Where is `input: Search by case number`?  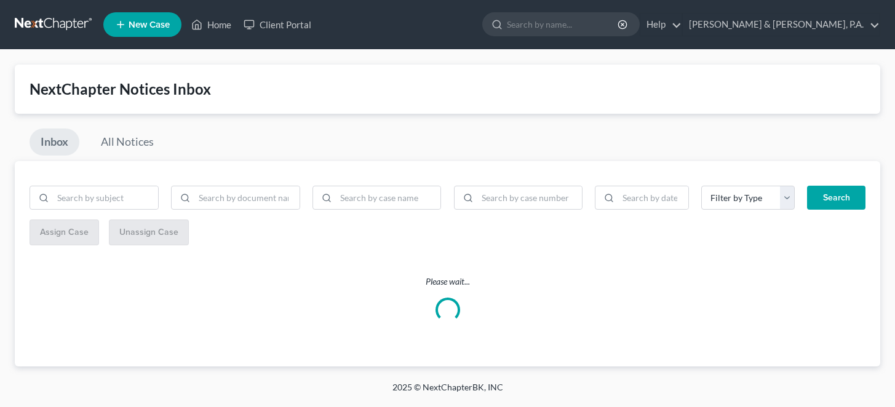 input: Search by case number is located at coordinates (530, 198).